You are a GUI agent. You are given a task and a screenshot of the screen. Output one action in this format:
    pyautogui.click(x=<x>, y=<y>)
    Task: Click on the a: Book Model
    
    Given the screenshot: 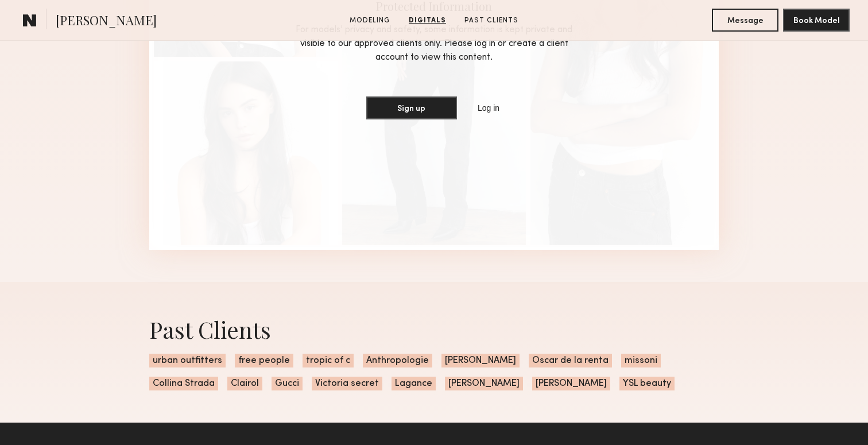 What is the action you would take?
    pyautogui.click(x=817, y=20)
    